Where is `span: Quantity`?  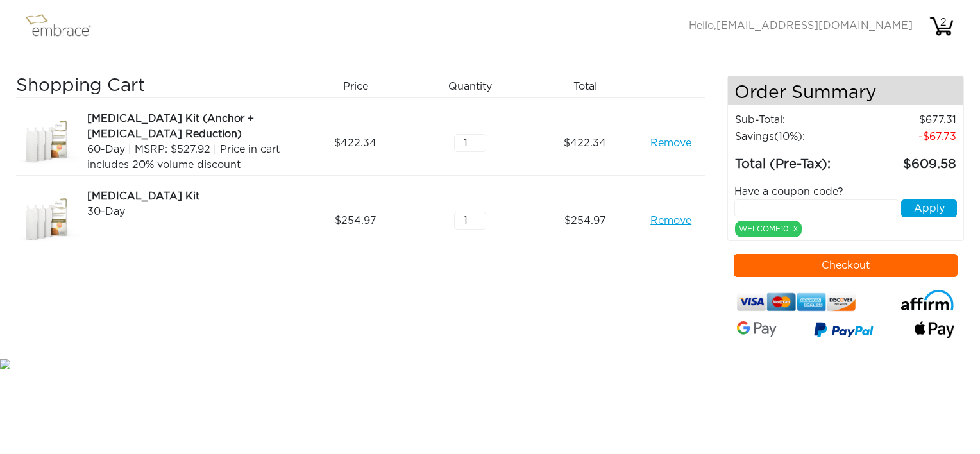 span: Quantity is located at coordinates (470, 87).